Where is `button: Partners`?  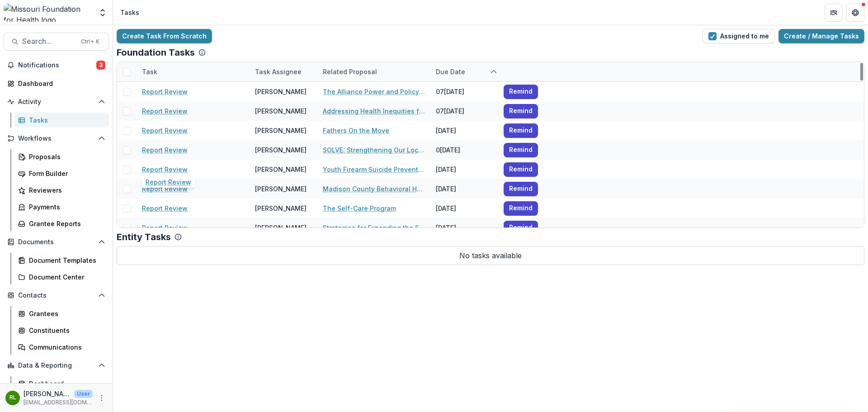
button: Partners is located at coordinates (833, 13).